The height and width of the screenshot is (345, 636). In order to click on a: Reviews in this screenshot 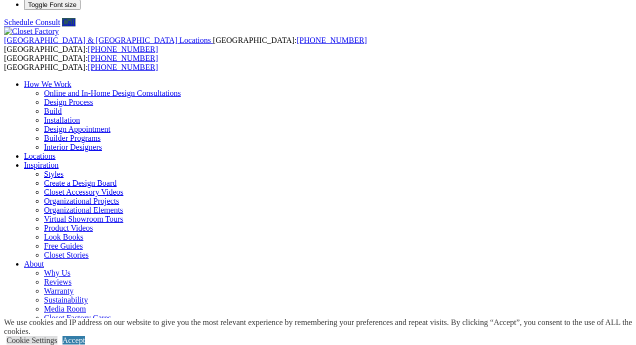, I will do `click(57, 282)`.